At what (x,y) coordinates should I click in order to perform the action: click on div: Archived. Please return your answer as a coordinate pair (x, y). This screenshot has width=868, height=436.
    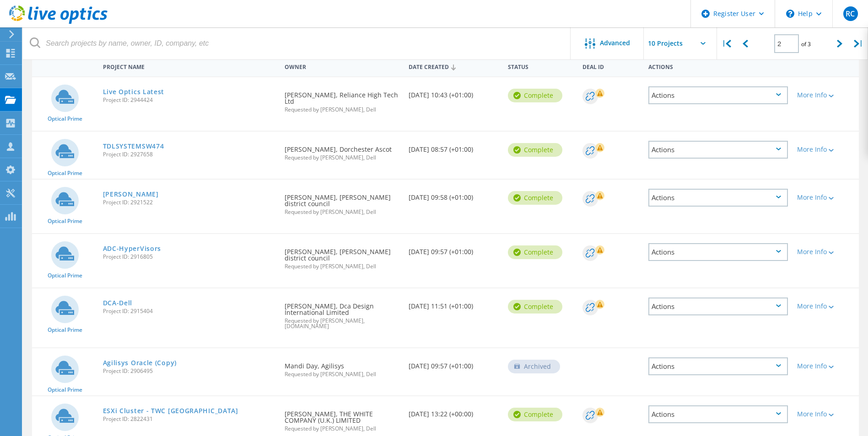
    Looking at the image, I should click on (534, 366).